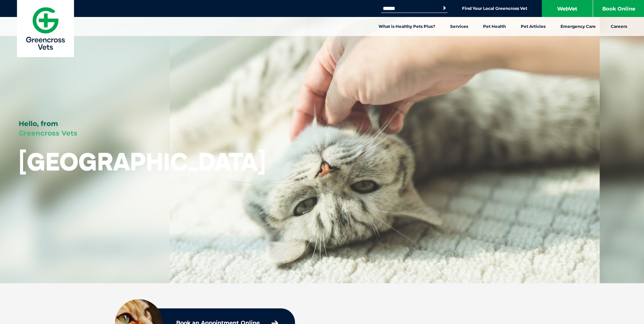  I want to click on a: Services, so click(459, 26).